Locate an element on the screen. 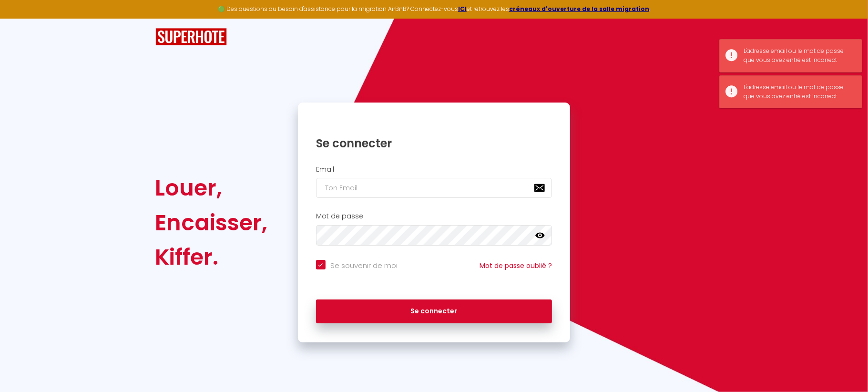  div: Louer, is located at coordinates (211, 188).